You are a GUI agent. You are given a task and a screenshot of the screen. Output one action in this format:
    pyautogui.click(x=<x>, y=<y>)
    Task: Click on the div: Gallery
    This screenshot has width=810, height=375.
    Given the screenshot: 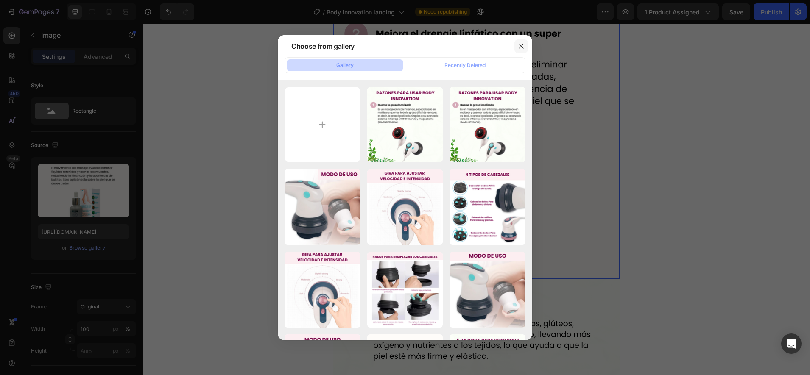 What is the action you would take?
    pyautogui.click(x=345, y=65)
    